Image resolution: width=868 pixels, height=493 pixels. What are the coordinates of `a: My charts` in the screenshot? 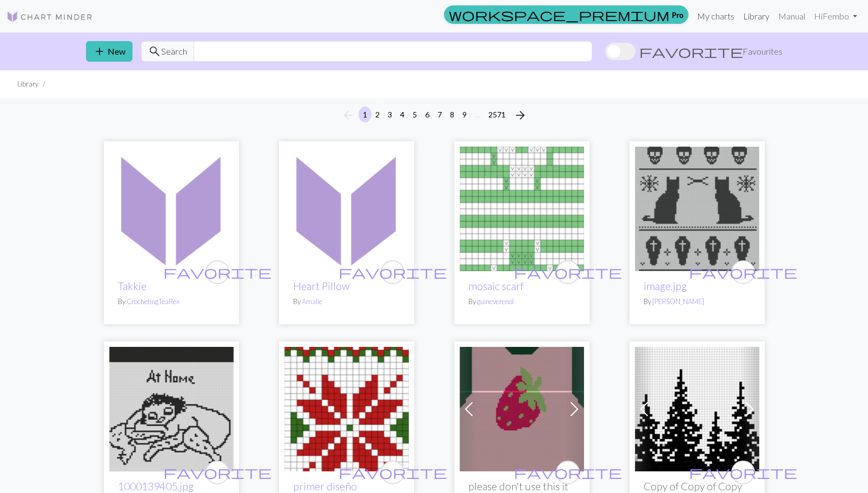 It's located at (715, 16).